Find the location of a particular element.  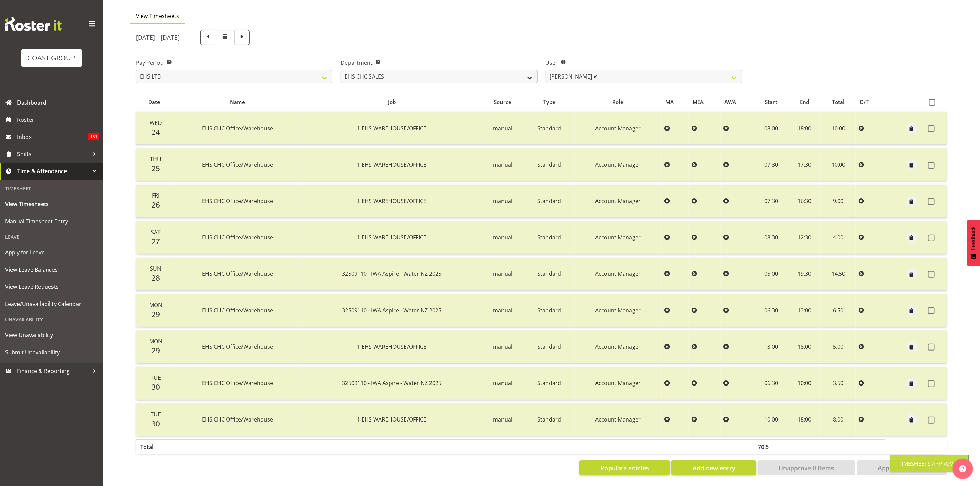

span: Apply for Leave is located at coordinates (51, 252).